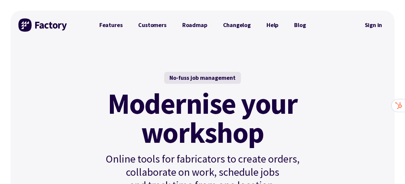  What do you see at coordinates (202, 118) in the screenshot?
I see `mark: Modernise your workshop` at bounding box center [202, 118].